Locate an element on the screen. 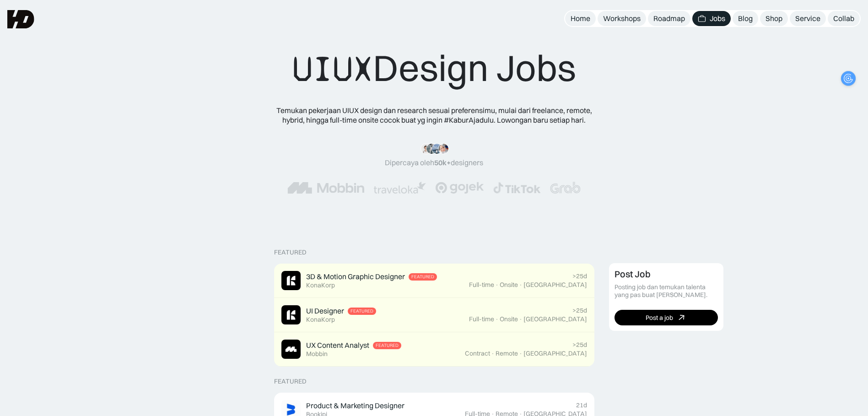  div: Post Job is located at coordinates (632, 274).